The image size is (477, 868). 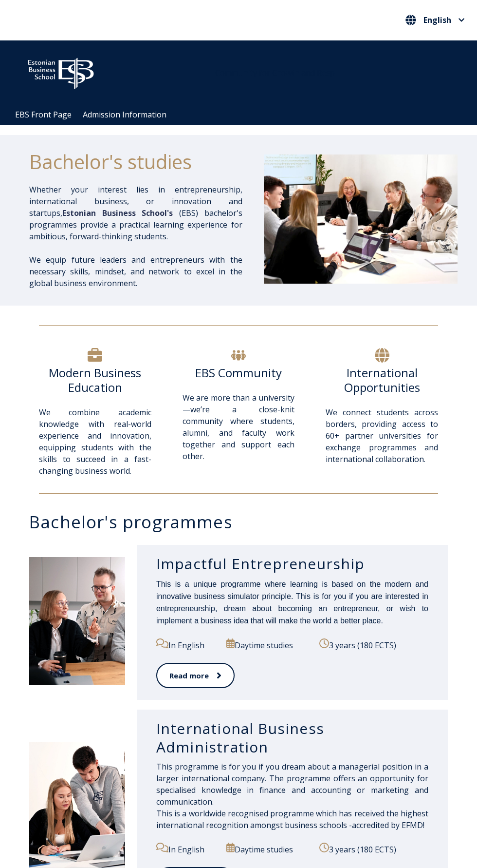 I want to click on h3: Bachelor's programmes, so click(x=243, y=521).